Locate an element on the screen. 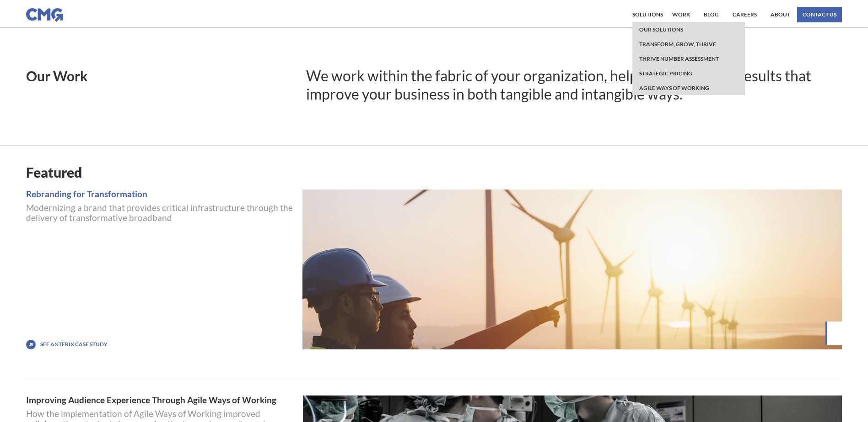 The image size is (868, 422). h1: Featured is located at coordinates (433, 172).